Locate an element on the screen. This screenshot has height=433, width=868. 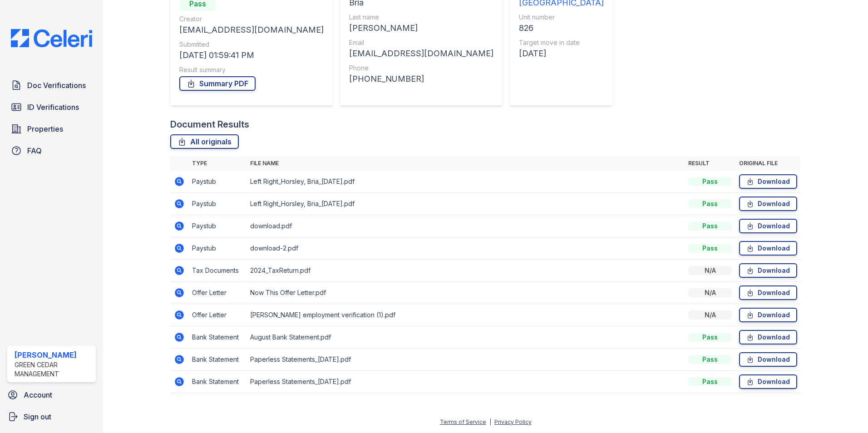
a: Sign out is located at coordinates (52, 416).